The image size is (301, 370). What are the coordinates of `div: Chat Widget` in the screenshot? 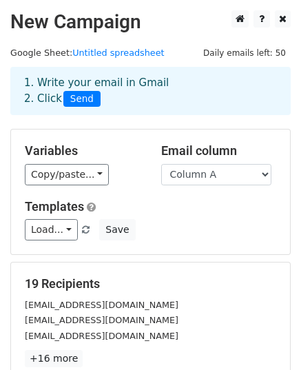 It's located at (267, 337).